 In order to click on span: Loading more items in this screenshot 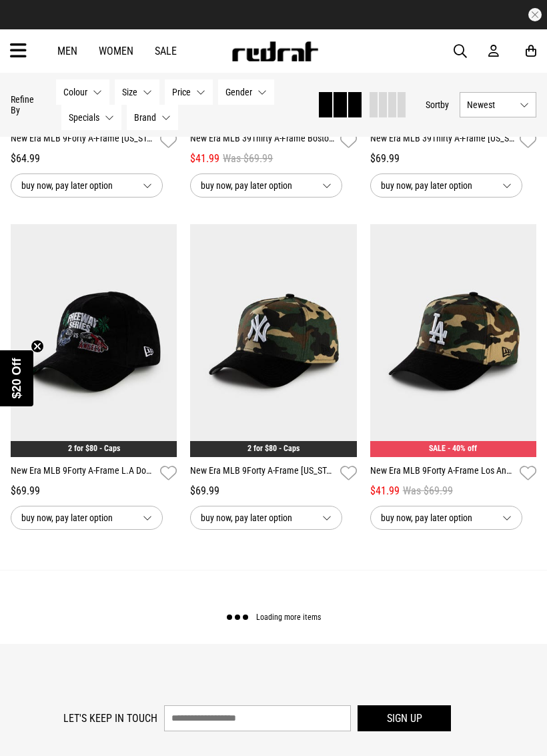, I will do `click(288, 618)`.